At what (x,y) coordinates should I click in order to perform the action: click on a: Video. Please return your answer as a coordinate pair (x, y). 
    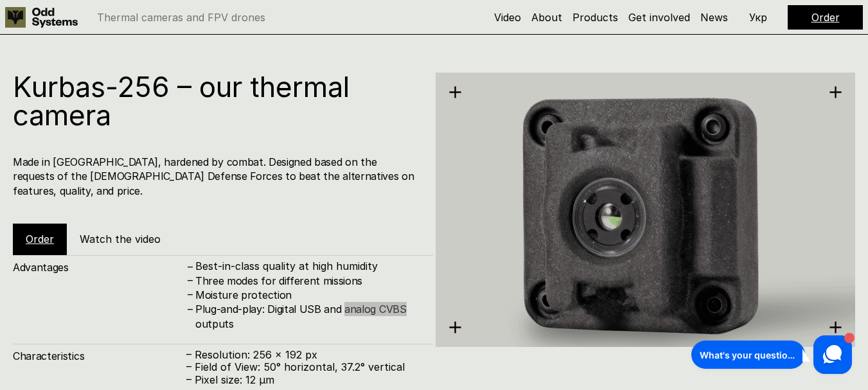
    Looking at the image, I should click on (508, 17).